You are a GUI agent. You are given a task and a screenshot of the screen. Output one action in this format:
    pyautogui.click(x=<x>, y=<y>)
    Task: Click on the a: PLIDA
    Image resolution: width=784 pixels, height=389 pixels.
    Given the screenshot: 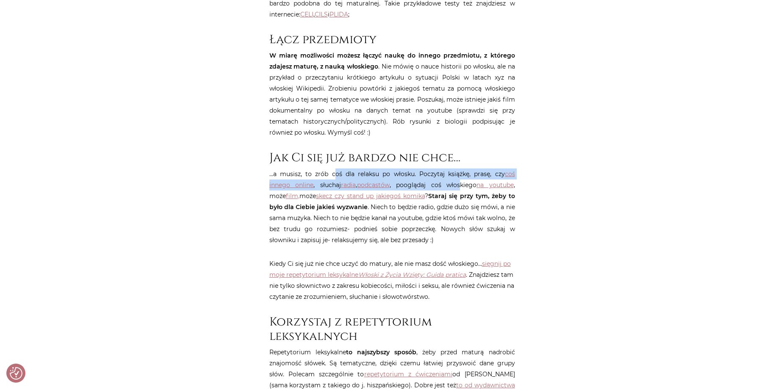 What is the action you would take?
    pyautogui.click(x=339, y=14)
    